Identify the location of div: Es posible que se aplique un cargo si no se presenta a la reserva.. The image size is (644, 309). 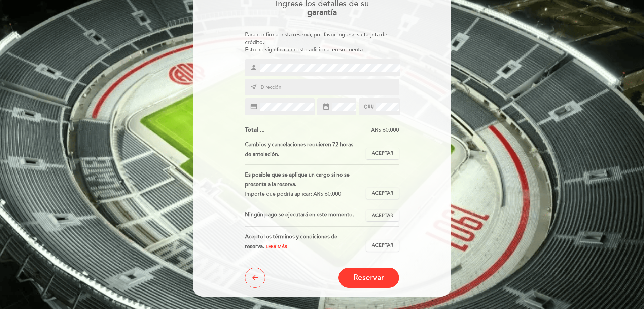
(303, 180).